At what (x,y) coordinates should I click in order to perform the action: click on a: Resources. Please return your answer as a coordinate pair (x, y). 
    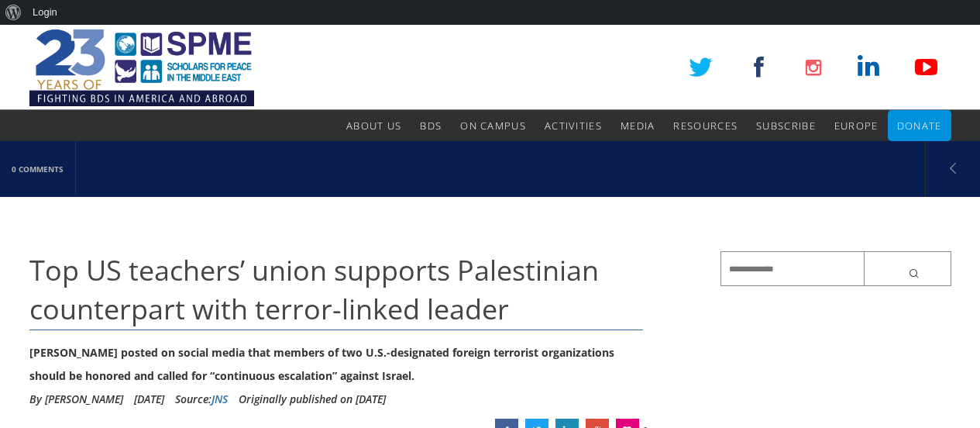
    Looking at the image, I should click on (705, 126).